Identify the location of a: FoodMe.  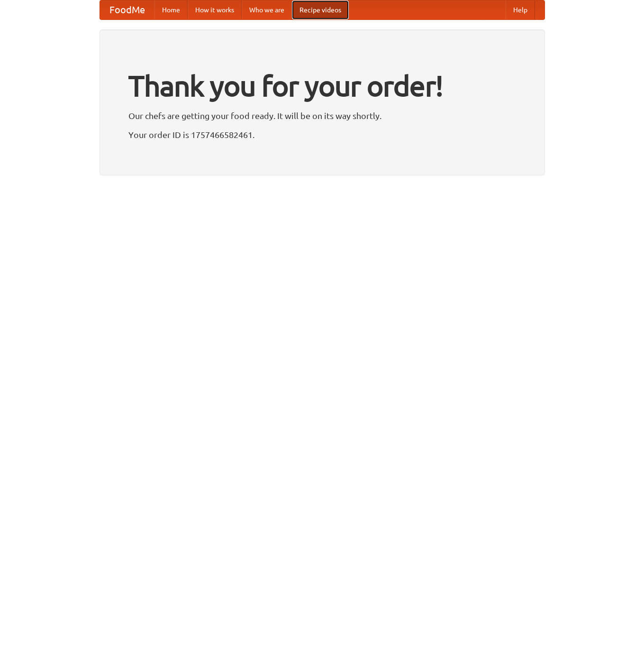
(127, 10).